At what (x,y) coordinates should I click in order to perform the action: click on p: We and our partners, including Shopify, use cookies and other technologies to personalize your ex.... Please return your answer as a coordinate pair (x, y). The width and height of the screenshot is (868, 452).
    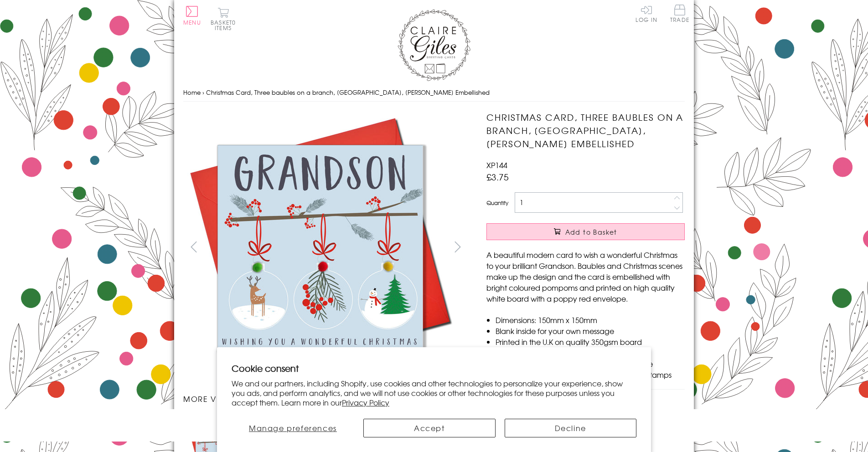
    Looking at the image, I should click on (434, 393).